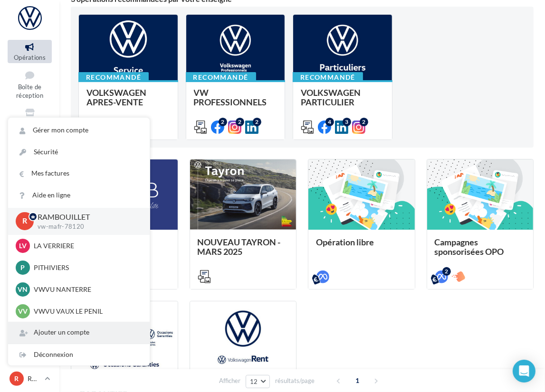 Image resolution: width=545 pixels, height=392 pixels. Describe the element at coordinates (79, 195) in the screenshot. I see `a: Aide en ligne` at that location.